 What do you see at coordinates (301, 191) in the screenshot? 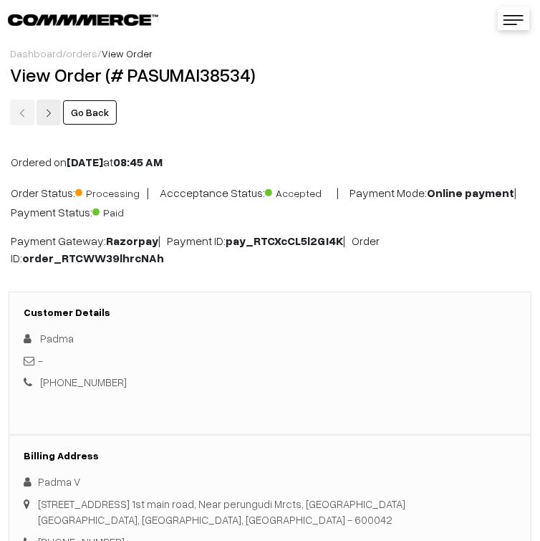
I see `span: Accepted` at bounding box center [301, 191].